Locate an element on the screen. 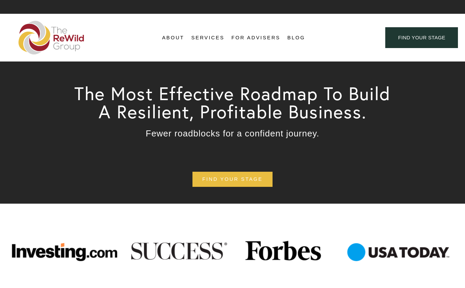 This screenshot has height=288, width=465. span: About is located at coordinates (173, 38).